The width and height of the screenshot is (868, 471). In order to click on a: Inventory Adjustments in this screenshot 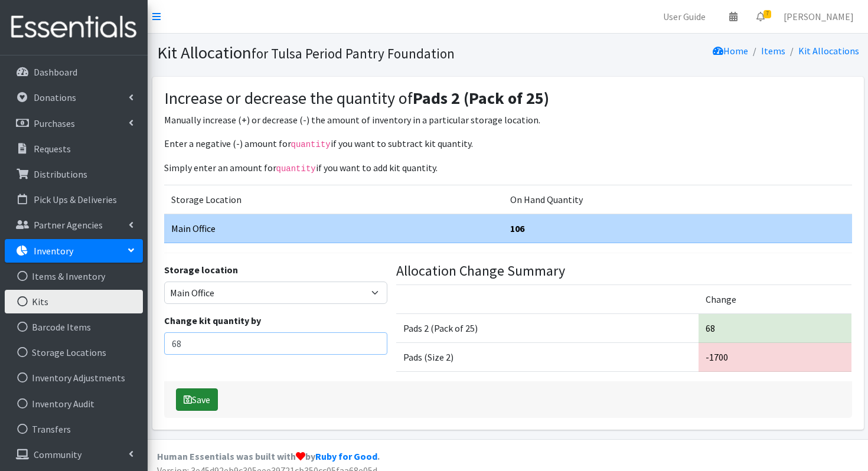, I will do `click(74, 378)`.